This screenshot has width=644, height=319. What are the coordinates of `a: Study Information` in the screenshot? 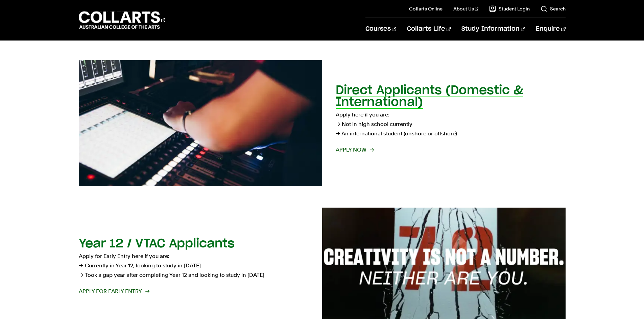 It's located at (493, 29).